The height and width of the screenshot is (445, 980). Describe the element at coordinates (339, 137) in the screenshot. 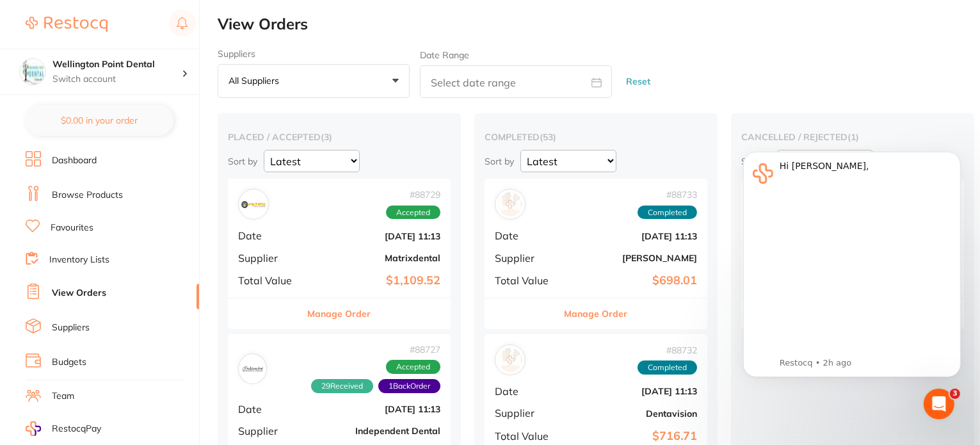

I see `h2: placed / accepted ( 3 )` at that location.